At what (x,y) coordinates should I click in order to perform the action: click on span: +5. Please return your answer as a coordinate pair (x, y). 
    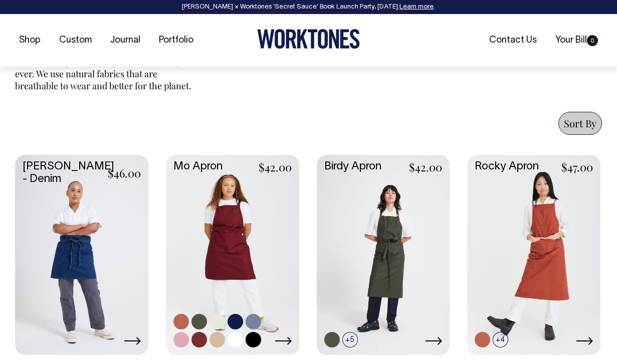
    Looking at the image, I should click on (350, 339).